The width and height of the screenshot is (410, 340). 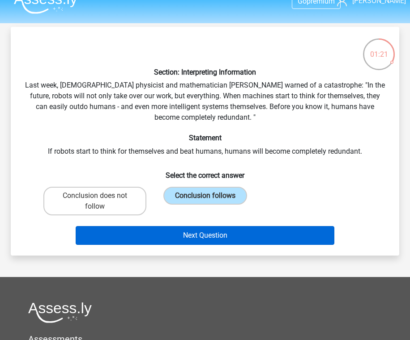 What do you see at coordinates (205, 236) in the screenshot?
I see `button: Next Question` at bounding box center [205, 236].